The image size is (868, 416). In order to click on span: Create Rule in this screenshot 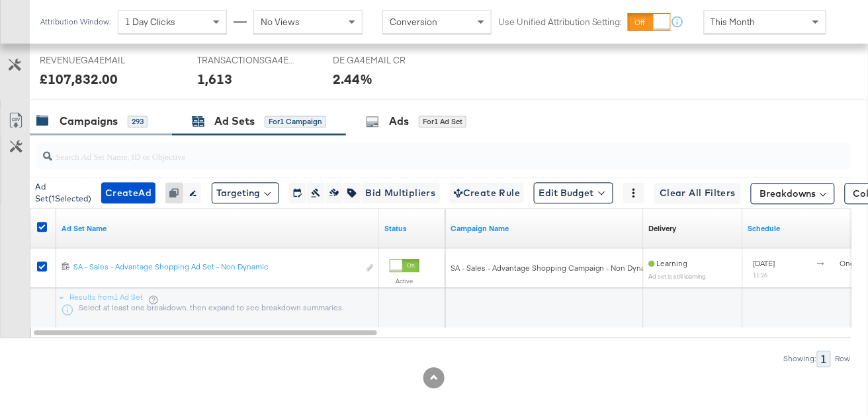, I will do `click(487, 193)`.